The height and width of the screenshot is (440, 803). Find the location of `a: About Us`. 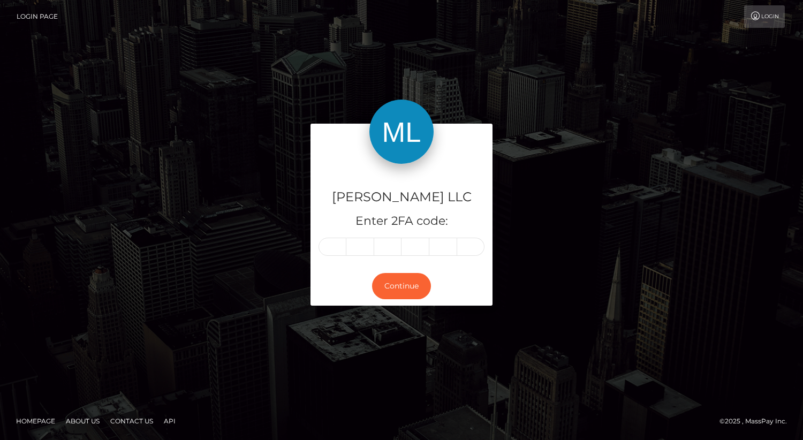

a: About Us is located at coordinates (82, 421).